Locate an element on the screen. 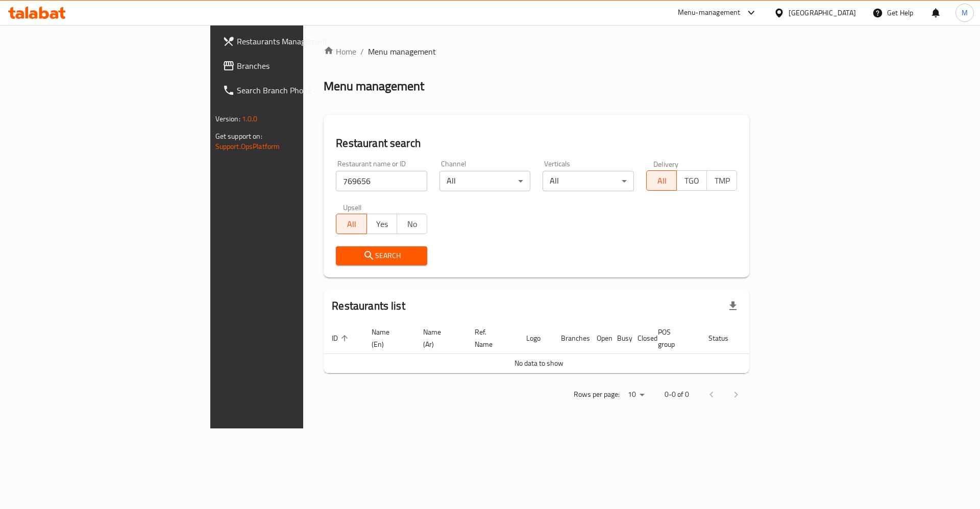  span: No data to show is located at coordinates (539, 363).